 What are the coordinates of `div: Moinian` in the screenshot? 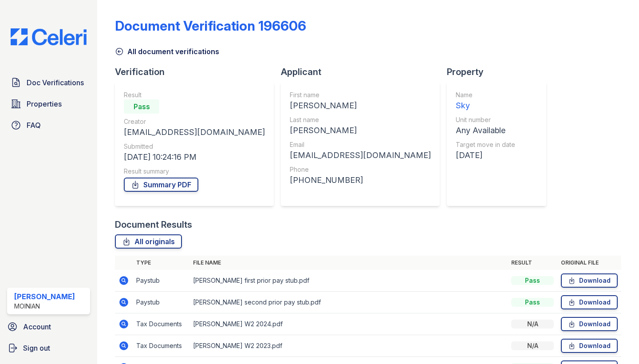 It's located at (44, 306).